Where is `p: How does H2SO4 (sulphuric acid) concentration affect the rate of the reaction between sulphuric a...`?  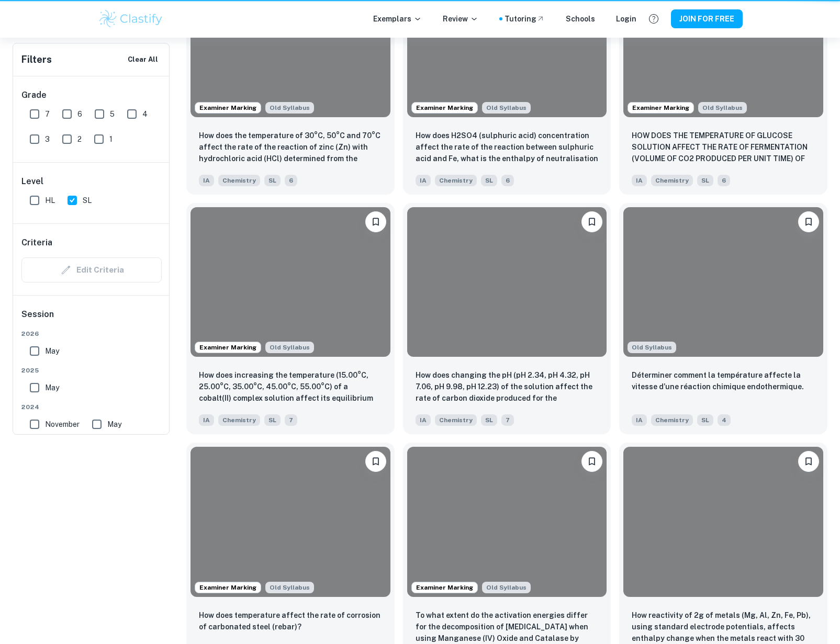 p: How does H2SO4 (sulphuric acid) concentration affect the rate of the reaction between sulphuric a... is located at coordinates (507, 147).